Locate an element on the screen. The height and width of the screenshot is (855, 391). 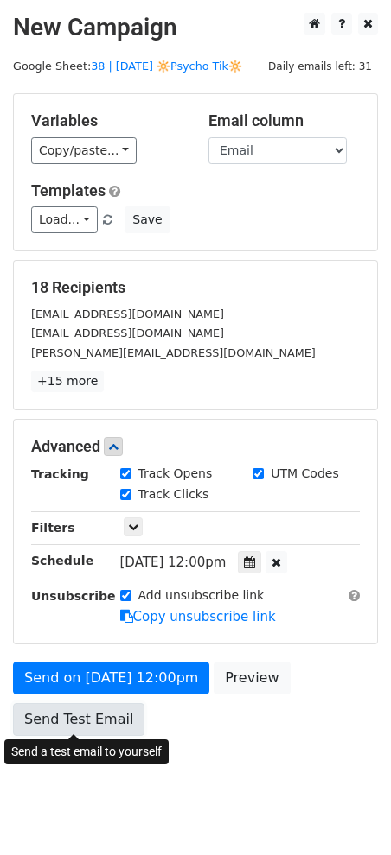
a: Load... is located at coordinates (64, 219).